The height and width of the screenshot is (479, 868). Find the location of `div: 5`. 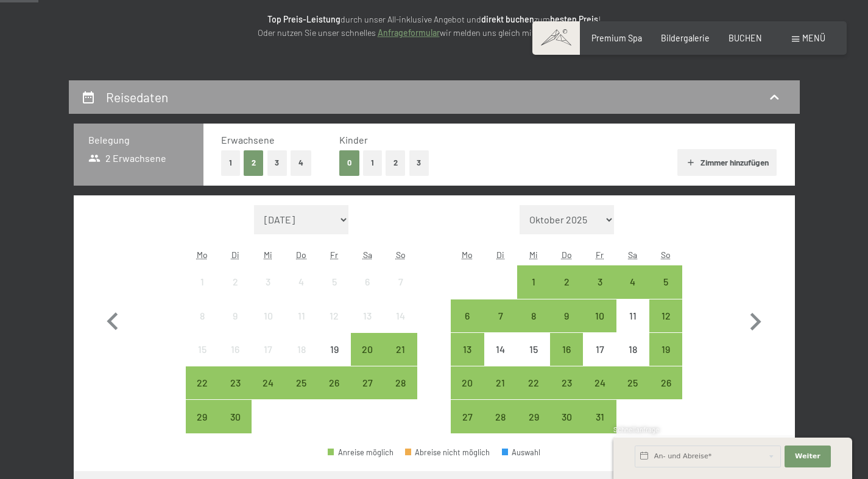

div: 5 is located at coordinates (666, 292).